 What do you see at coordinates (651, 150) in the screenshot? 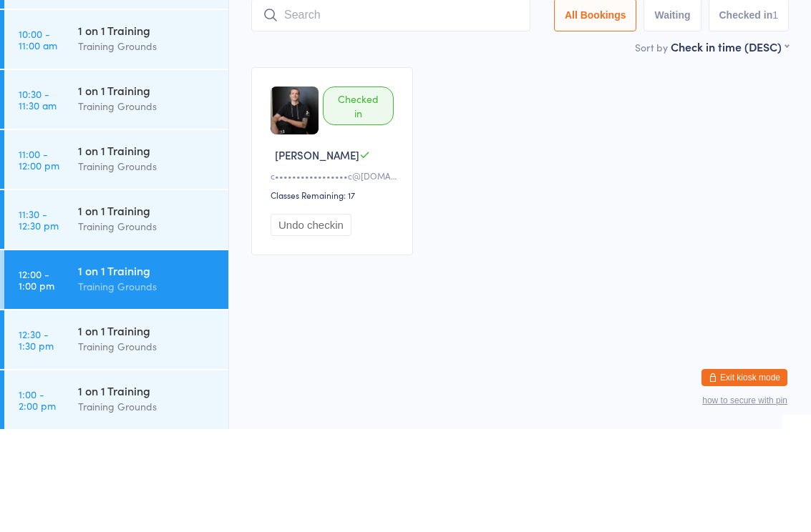
I see `label: Sort by` at bounding box center [651, 150].